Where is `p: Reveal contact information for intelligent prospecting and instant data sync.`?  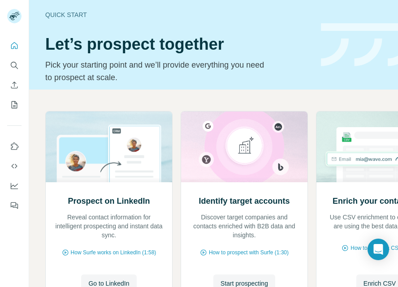 p: Reveal contact information for intelligent prospecting and instant data sync. is located at coordinates (109, 226).